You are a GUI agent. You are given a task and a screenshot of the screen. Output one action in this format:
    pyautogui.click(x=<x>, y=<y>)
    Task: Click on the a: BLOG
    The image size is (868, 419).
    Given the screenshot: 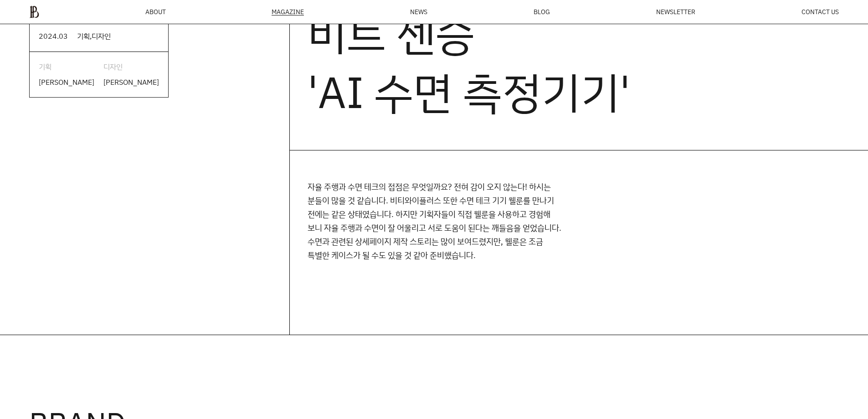 What is the action you would take?
    pyautogui.click(x=541, y=12)
    